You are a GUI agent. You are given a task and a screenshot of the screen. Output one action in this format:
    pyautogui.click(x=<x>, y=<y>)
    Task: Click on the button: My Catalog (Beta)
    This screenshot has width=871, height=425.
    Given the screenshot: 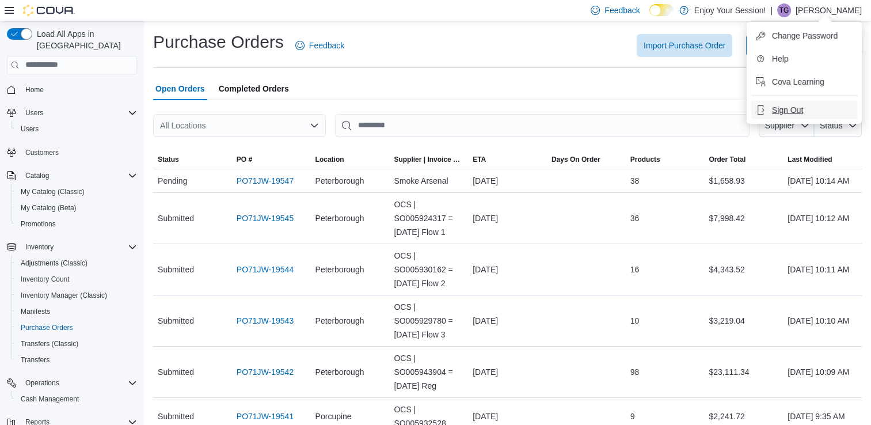 What is the action you would take?
    pyautogui.click(x=77, y=208)
    